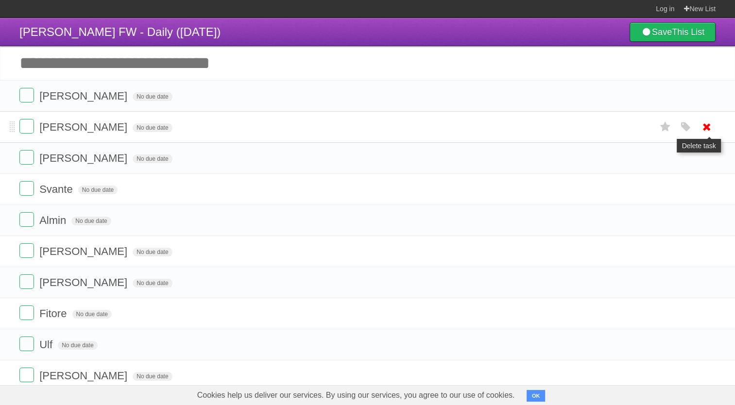 This screenshot has width=735, height=405. Describe the element at coordinates (356, 395) in the screenshot. I see `span: Cookies help us deliver our services. By using our services, you agree to our use of cookies.` at that location.